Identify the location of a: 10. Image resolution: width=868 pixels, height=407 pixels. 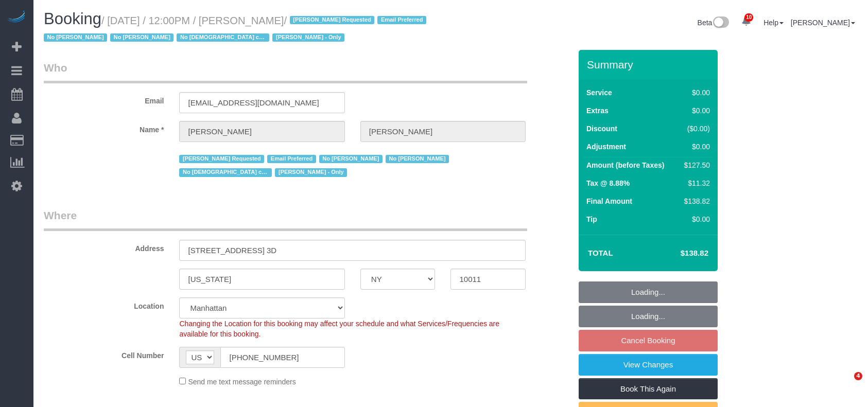
(747, 22).